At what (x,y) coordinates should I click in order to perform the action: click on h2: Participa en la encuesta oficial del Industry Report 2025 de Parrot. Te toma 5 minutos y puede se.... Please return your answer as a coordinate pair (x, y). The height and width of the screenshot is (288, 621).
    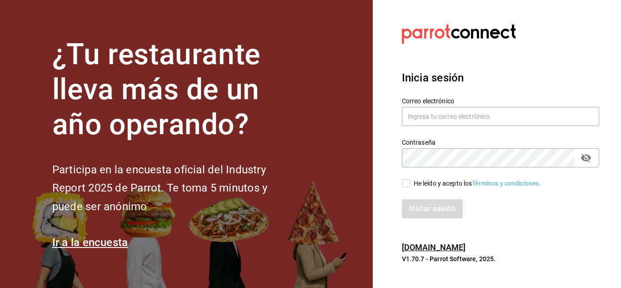
    Looking at the image, I should click on (175, 188).